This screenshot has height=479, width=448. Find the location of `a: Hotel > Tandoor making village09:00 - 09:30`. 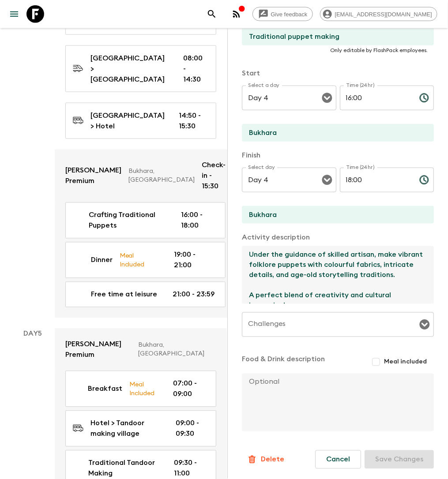

a: Hotel > Tandoor making village09:00 - 09:30 is located at coordinates (141, 429).